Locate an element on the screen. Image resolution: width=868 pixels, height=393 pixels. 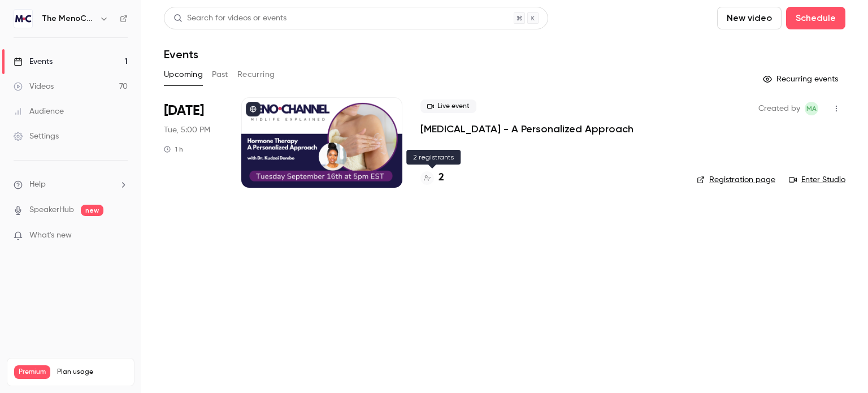
span: MA is located at coordinates (811, 108).